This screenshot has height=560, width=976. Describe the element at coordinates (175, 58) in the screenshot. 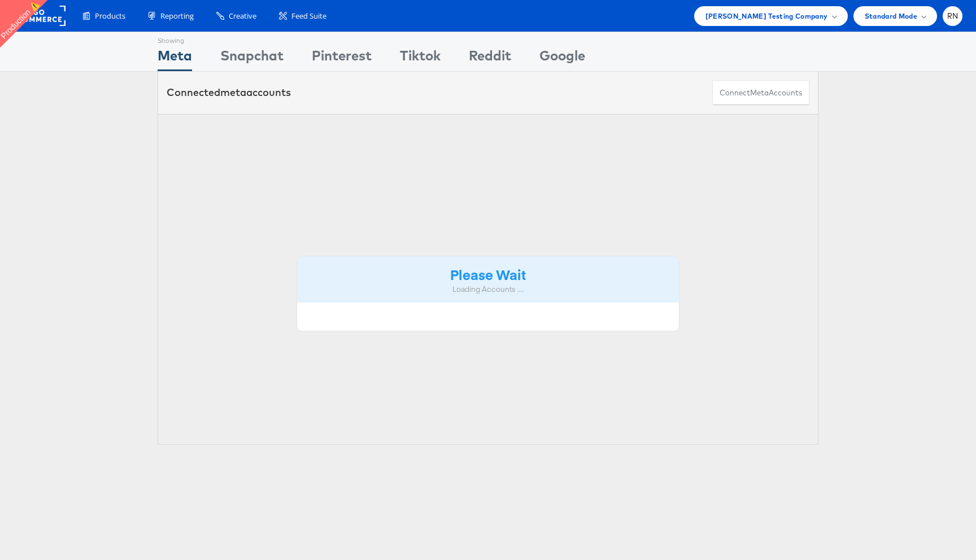

I see `div: Meta` at that location.